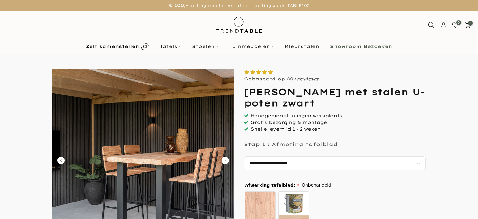 This screenshot has width=478, height=219. Describe the element at coordinates (288, 122) in the screenshot. I see `span: Gratis bezorging & montage` at that location.